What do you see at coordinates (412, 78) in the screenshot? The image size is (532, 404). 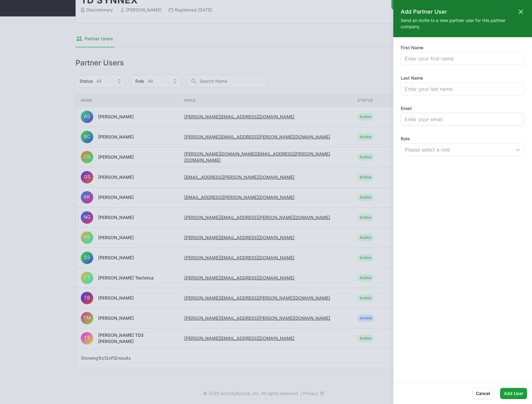 I see `label: Last Name` at bounding box center [412, 78].